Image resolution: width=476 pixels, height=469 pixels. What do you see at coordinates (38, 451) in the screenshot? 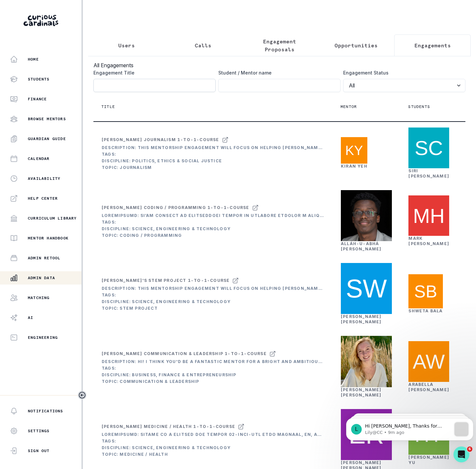
I see `p: Sign Out` at bounding box center [38, 451].